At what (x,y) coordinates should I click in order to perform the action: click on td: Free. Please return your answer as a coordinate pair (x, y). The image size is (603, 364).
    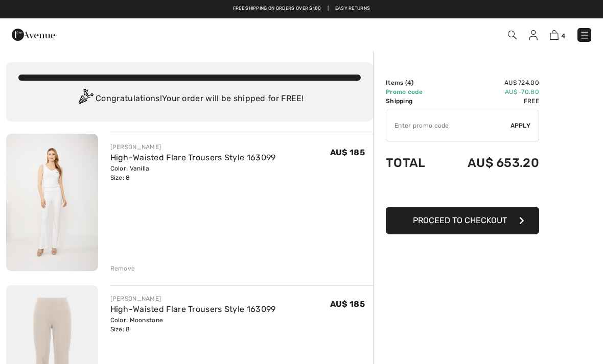
    Looking at the image, I should click on (490, 101).